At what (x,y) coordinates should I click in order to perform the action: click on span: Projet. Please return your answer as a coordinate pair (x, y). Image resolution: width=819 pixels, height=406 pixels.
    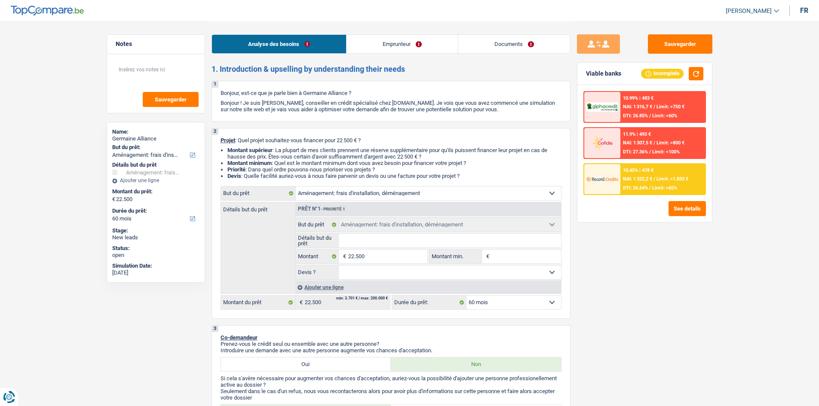
    Looking at the image, I should click on (228, 140).